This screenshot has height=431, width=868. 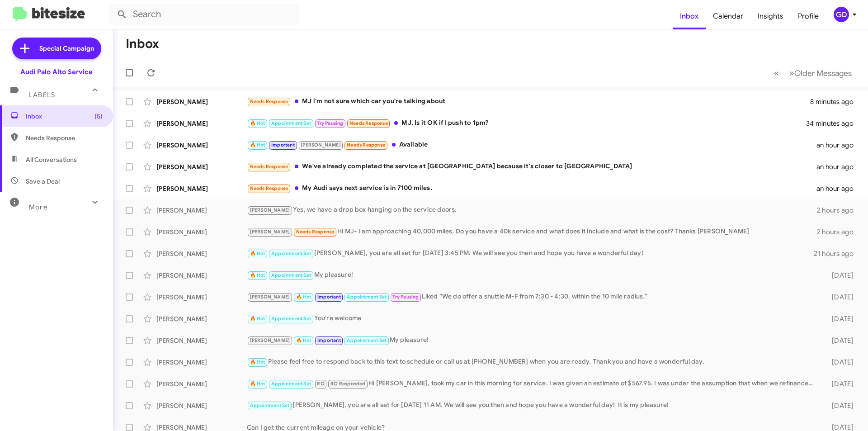 I want to click on div: 21 hours ago, so click(x=838, y=254).